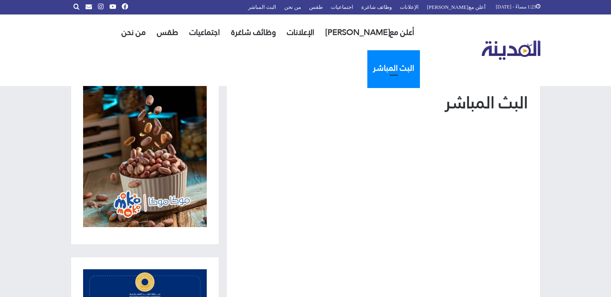  What do you see at coordinates (393, 68) in the screenshot?
I see `a: البث المباشر` at bounding box center [393, 68].